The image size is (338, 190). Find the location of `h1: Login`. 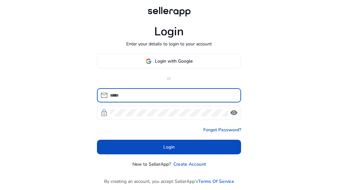

h1: Login is located at coordinates (169, 32).